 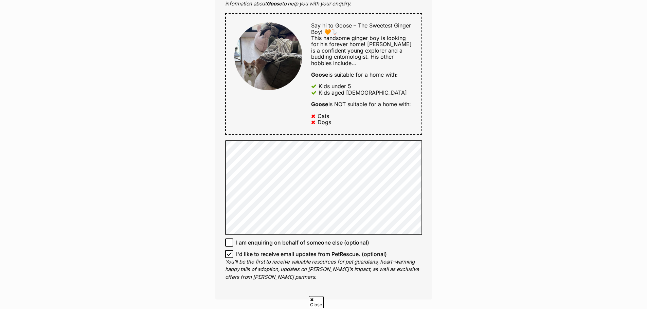 What do you see at coordinates (362, 75) in the screenshot?
I see `div: is suitable for a home with:` at bounding box center [362, 75].